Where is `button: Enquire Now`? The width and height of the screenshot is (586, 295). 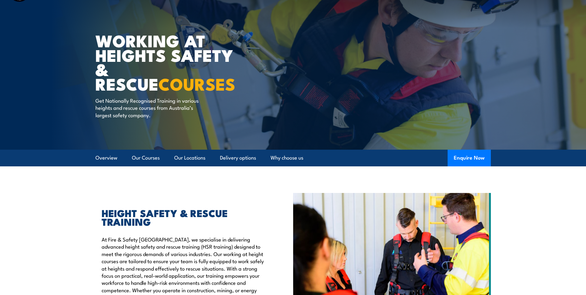
button: Enquire Now is located at coordinates (469, 158).